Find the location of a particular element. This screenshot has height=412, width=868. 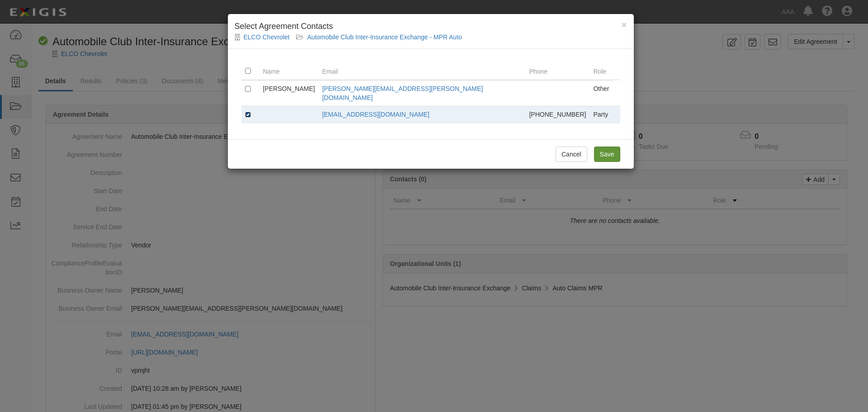

input: Save is located at coordinates (607, 154).